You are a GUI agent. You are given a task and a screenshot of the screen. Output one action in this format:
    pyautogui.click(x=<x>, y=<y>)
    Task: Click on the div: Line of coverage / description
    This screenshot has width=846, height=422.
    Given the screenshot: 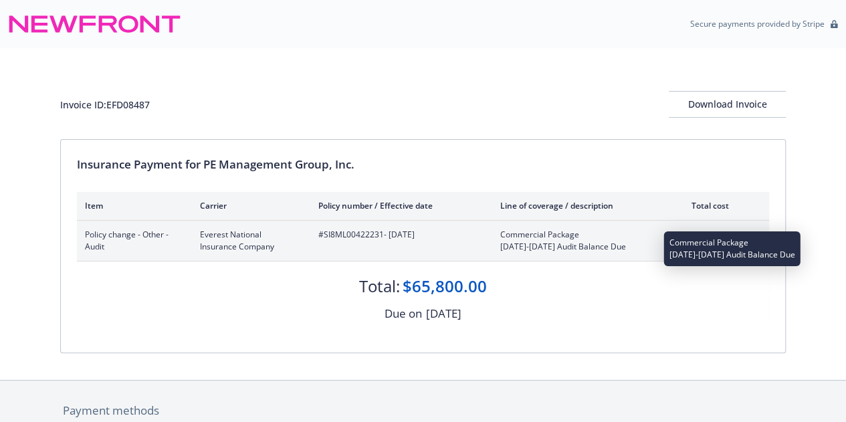 What is the action you would take?
    pyautogui.click(x=578, y=205)
    